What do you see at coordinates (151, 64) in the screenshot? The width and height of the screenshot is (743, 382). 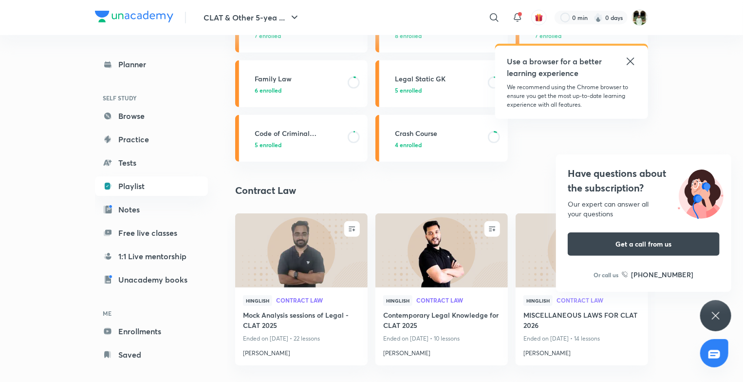 I see `a: Planner` at bounding box center [151, 64].